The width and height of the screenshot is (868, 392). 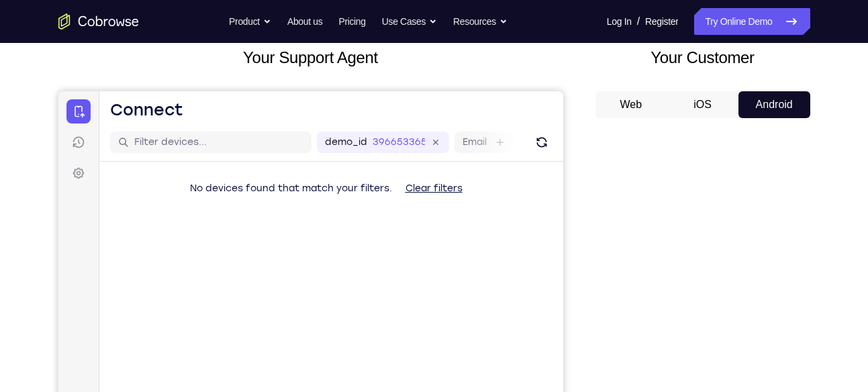 What do you see at coordinates (631, 104) in the screenshot?
I see `button: Web` at bounding box center [631, 104].